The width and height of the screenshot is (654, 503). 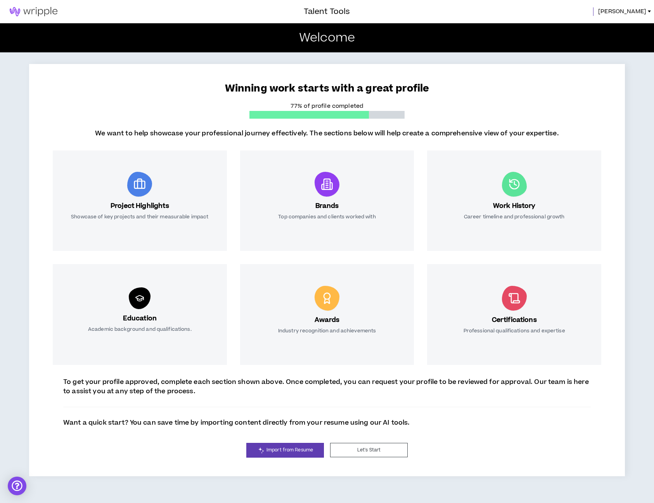 I want to click on p: Top companies and clients worked with, so click(x=326, y=221).